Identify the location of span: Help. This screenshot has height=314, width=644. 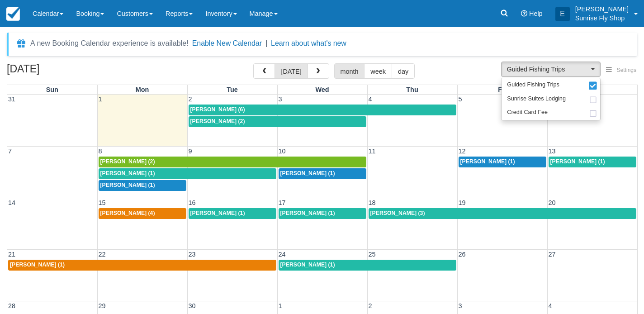
(536, 14).